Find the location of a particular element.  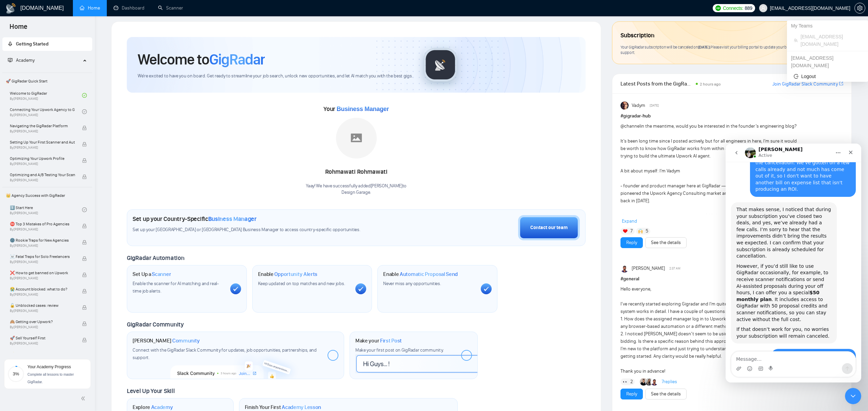

span: Academy Lesson is located at coordinates (301, 407).